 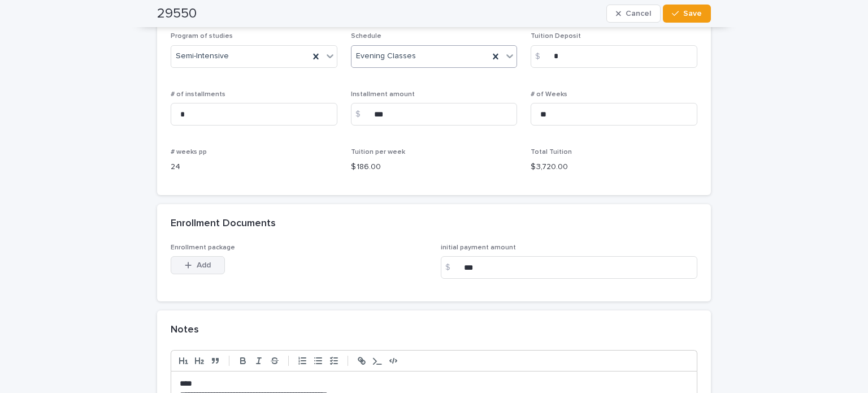 What do you see at coordinates (198, 94) in the screenshot?
I see `span: # of installments` at bounding box center [198, 94].